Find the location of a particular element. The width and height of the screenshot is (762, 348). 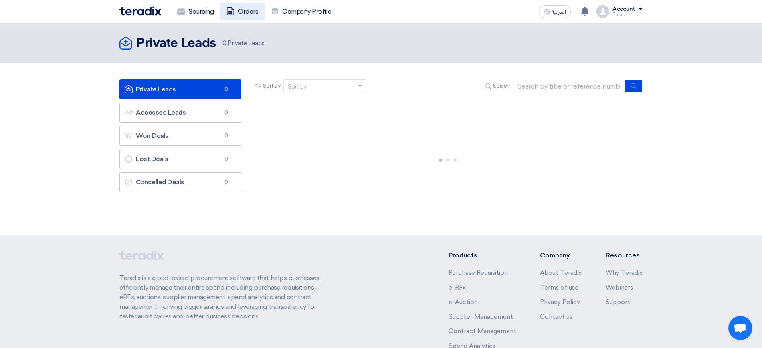

a: e-RFx is located at coordinates (457, 288).